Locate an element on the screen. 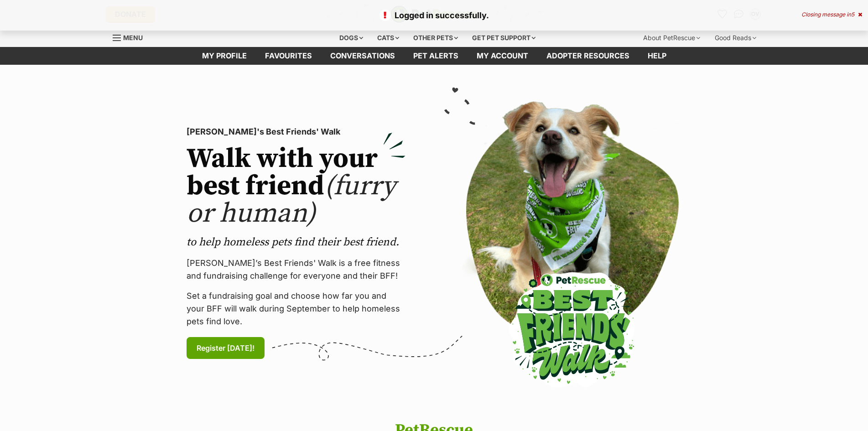 The width and height of the screenshot is (868, 431). a: Help is located at coordinates (657, 56).